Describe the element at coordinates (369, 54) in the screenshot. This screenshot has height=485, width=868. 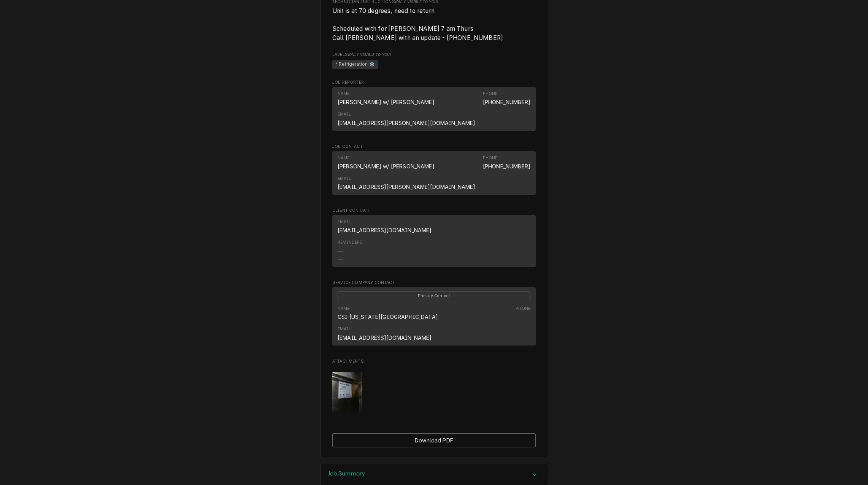
I see `span: (Only Visible to You)` at that location.